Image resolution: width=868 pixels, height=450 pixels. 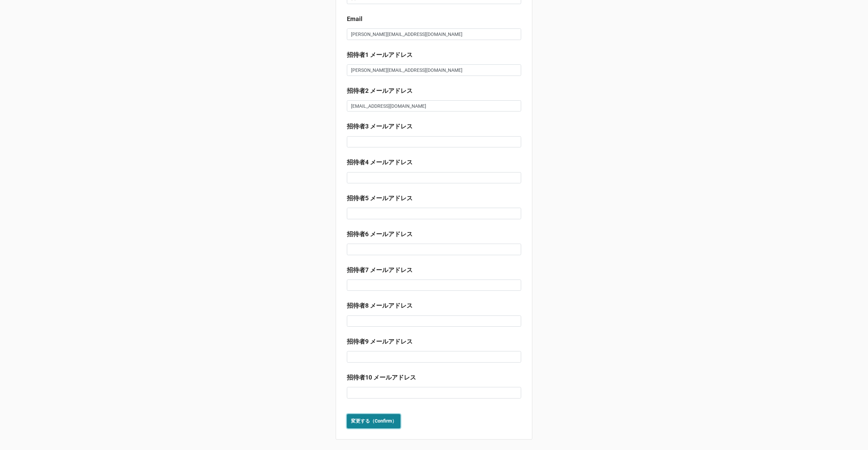 I want to click on label: 招待者9 メールアドレス, so click(x=380, y=342).